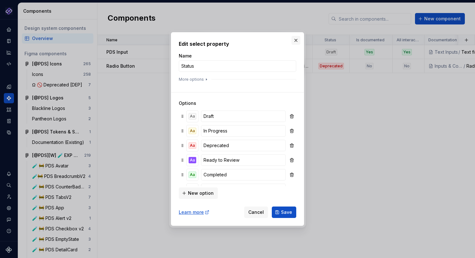 The height and width of the screenshot is (258, 475). What do you see at coordinates (238, 44) in the screenshot?
I see `h2: Edit select property` at bounding box center [238, 44].